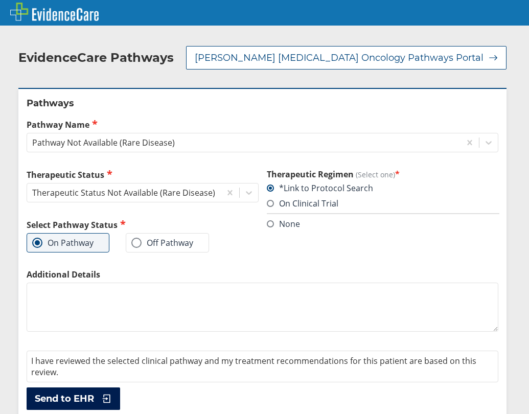  I want to click on div: Pathway Not Available (Rare Disease), so click(103, 143).